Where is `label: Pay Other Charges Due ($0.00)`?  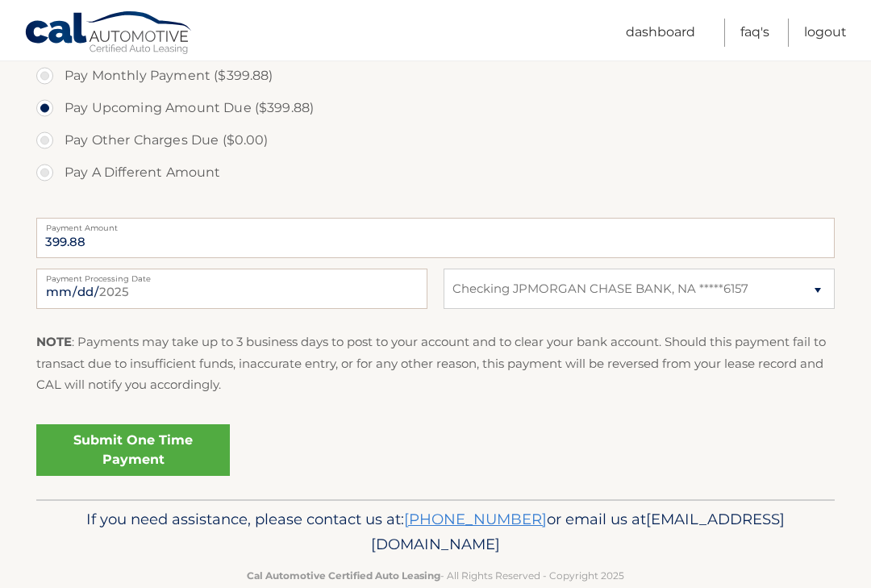 label: Pay Other Charges Due ($0.00) is located at coordinates (436, 141).